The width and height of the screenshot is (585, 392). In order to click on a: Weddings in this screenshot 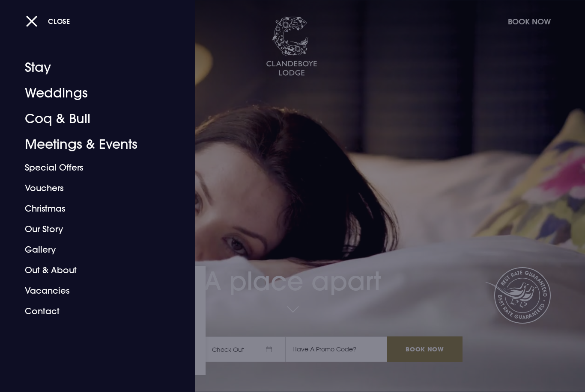, I will do `click(92, 93)`.